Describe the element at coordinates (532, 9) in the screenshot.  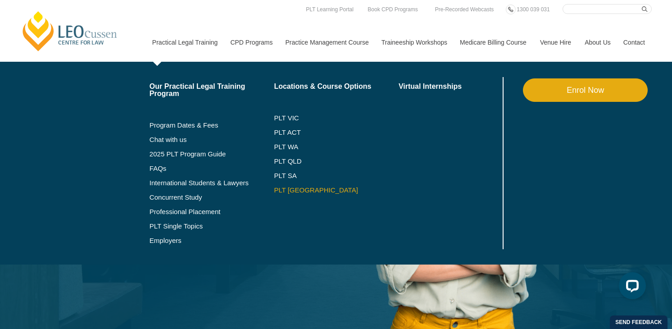
I see `span: 1300 039 031` at that location.